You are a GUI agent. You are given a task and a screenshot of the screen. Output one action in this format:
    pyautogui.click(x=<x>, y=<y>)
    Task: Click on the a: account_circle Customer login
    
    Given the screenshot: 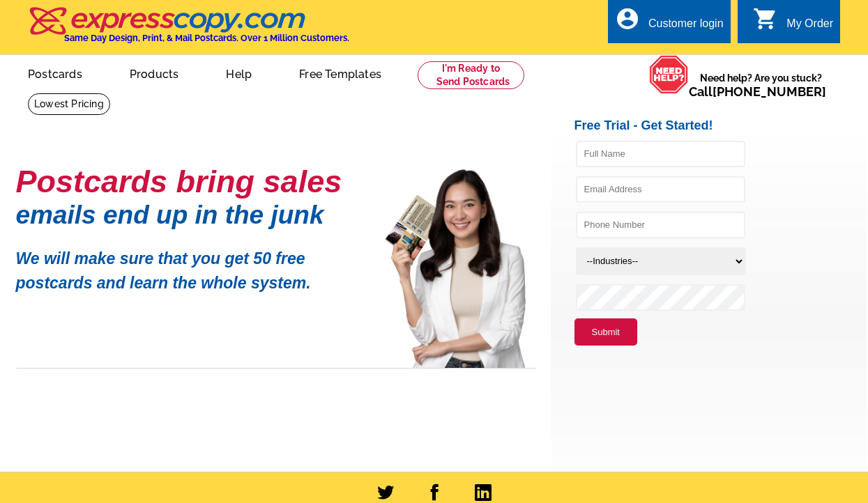 What is the action you would take?
    pyautogui.click(x=669, y=24)
    